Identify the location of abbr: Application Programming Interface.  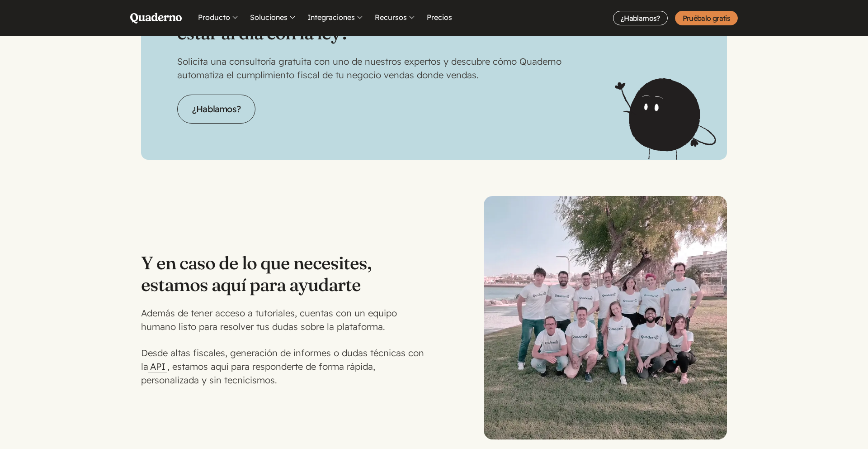
(158, 366).